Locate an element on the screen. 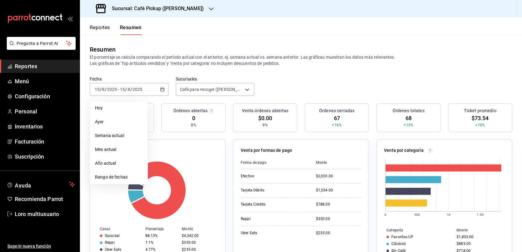  th: Porcentaje is located at coordinates (161, 229).